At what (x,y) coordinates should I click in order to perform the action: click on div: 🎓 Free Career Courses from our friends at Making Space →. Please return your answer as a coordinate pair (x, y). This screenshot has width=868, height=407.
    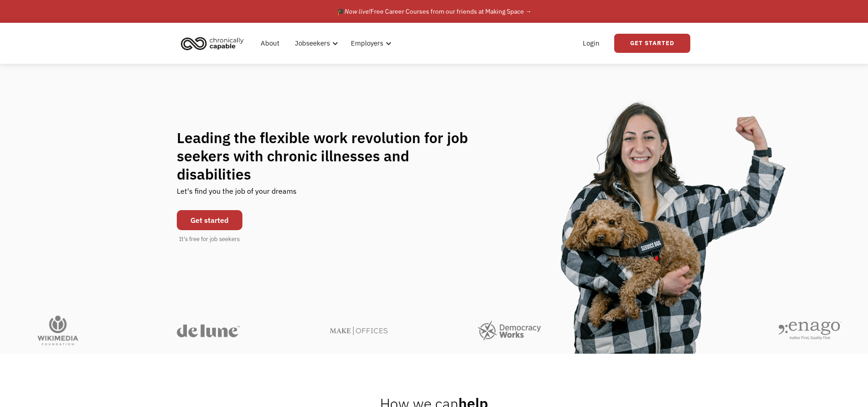
    Looking at the image, I should click on (435, 12).